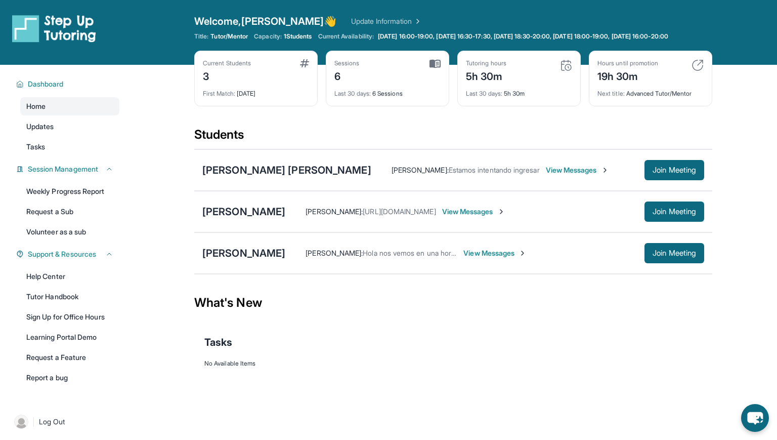 This screenshot has height=440, width=777. What do you see at coordinates (70, 212) in the screenshot?
I see `a: Request a Sub` at bounding box center [70, 212].